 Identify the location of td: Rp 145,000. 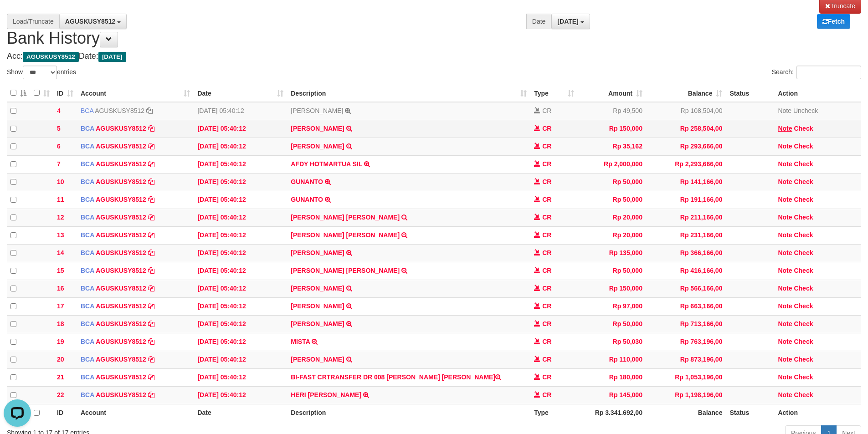
(612, 395).